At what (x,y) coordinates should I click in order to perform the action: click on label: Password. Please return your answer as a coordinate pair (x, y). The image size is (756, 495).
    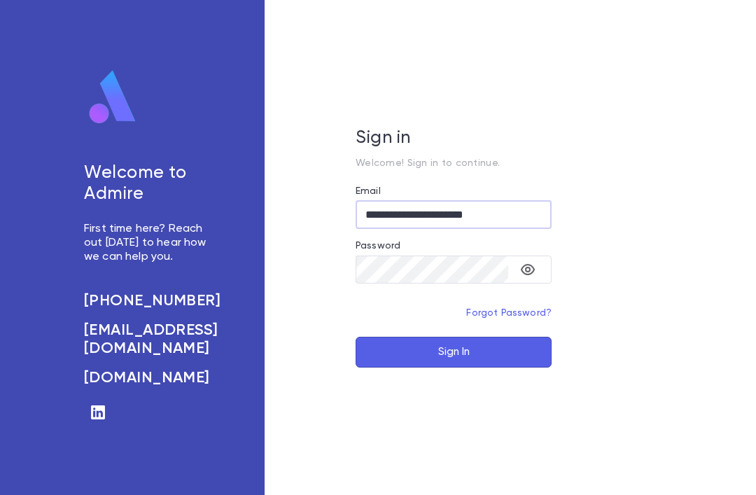
    Looking at the image, I should click on (378, 246).